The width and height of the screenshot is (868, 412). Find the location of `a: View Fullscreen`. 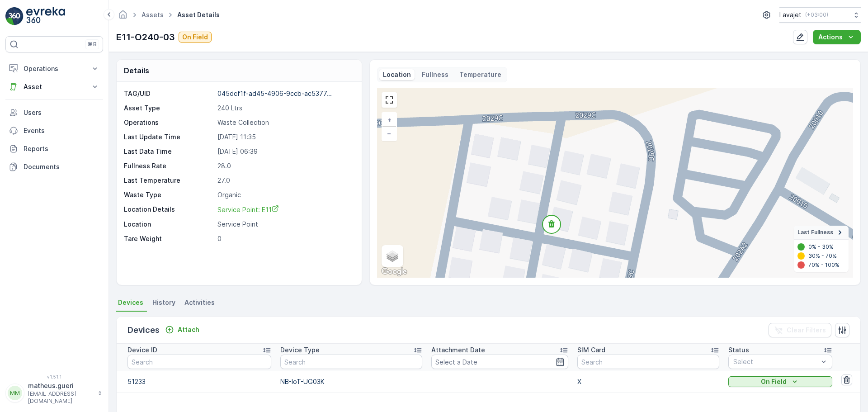

a: View Fullscreen is located at coordinates (389, 100).